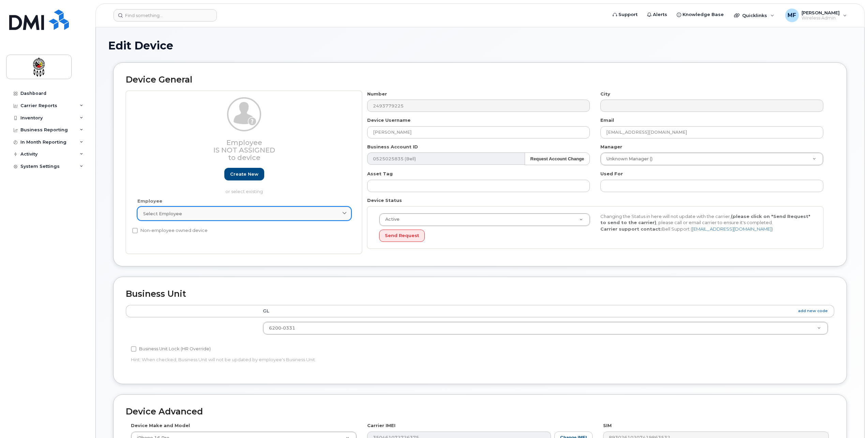 Image resolution: width=868 pixels, height=438 pixels. Describe the element at coordinates (377, 94) in the screenshot. I see `label: Number` at that location.